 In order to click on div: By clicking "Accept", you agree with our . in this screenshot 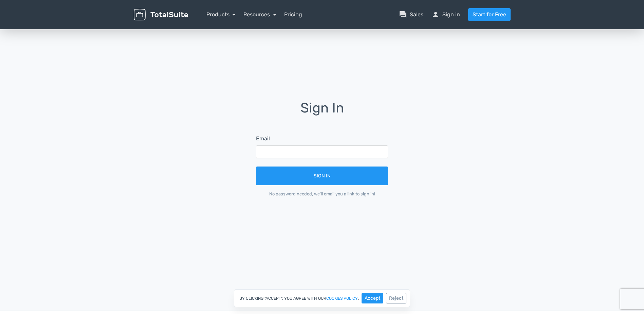, I will do `click(322, 298)`.